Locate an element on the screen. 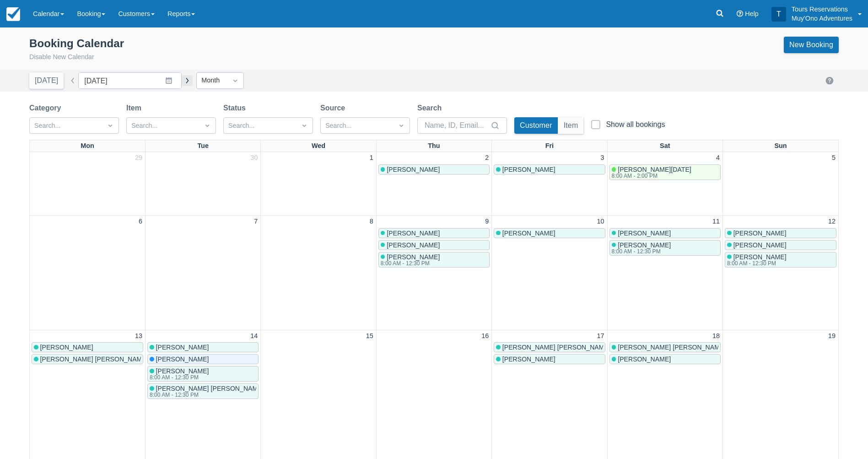 This screenshot has width=868, height=459. a: Tue is located at coordinates (203, 146).